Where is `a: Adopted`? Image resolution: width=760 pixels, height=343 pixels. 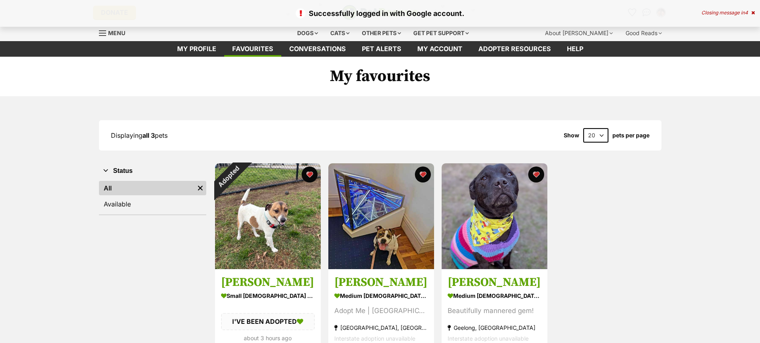
a: Adopted is located at coordinates (268, 266).